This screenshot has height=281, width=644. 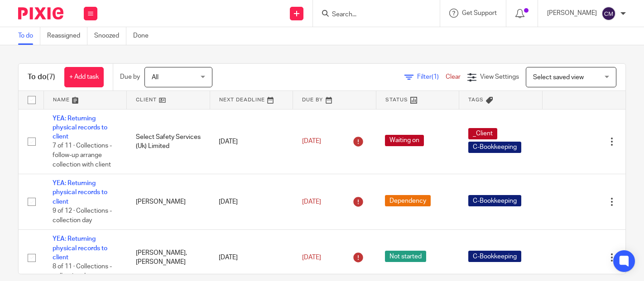 What do you see at coordinates (405, 256) in the screenshot?
I see `span: Not started` at bounding box center [405, 256].